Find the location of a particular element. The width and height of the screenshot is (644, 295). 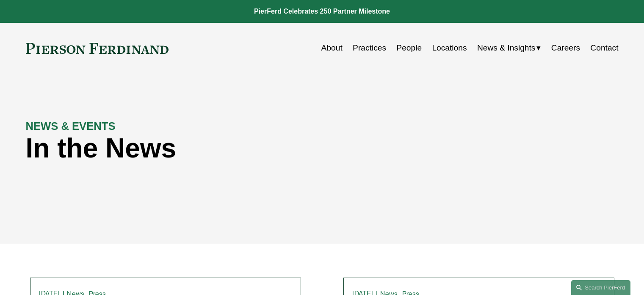

h1: In the News is located at coordinates (248, 148).